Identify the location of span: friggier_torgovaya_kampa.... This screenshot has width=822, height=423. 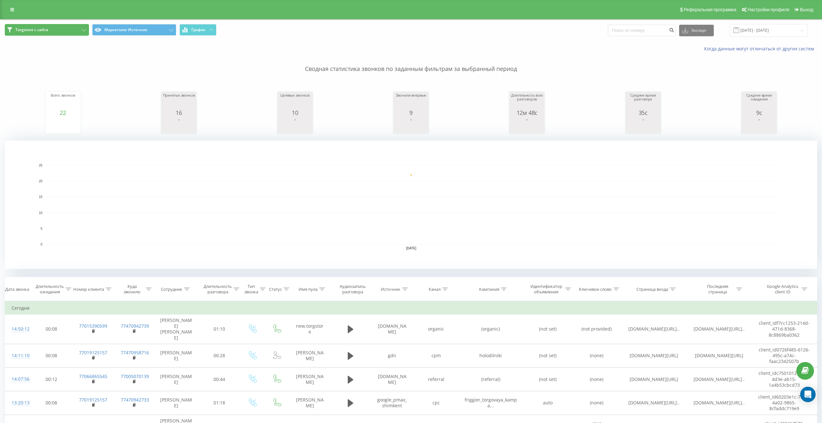
(491, 403).